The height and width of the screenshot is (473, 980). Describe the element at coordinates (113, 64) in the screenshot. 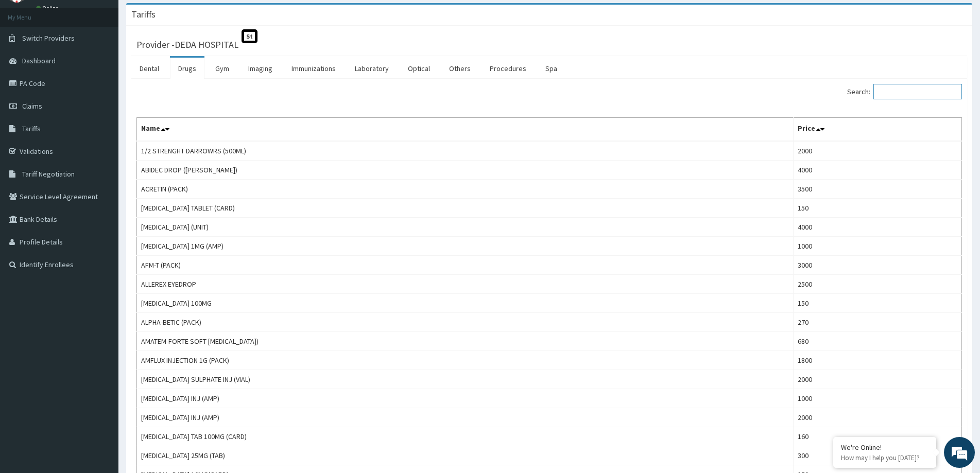

I see `div: Chat with us now` at that location.